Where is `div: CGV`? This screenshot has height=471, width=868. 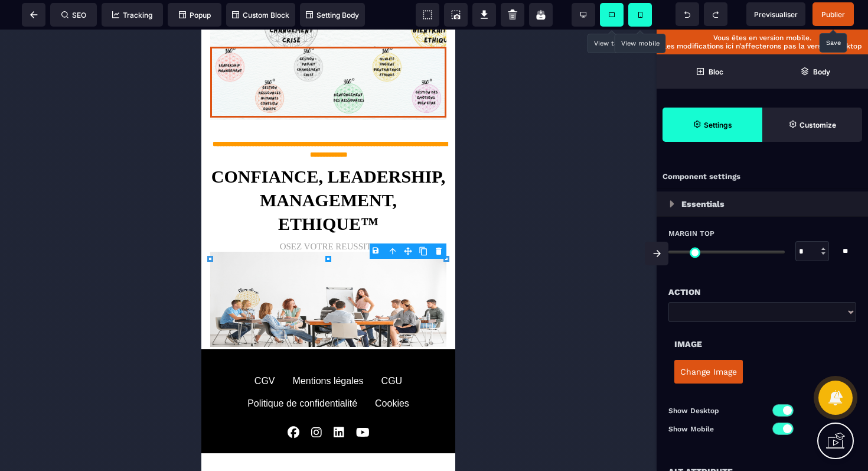 div: CGV is located at coordinates (64, 352).